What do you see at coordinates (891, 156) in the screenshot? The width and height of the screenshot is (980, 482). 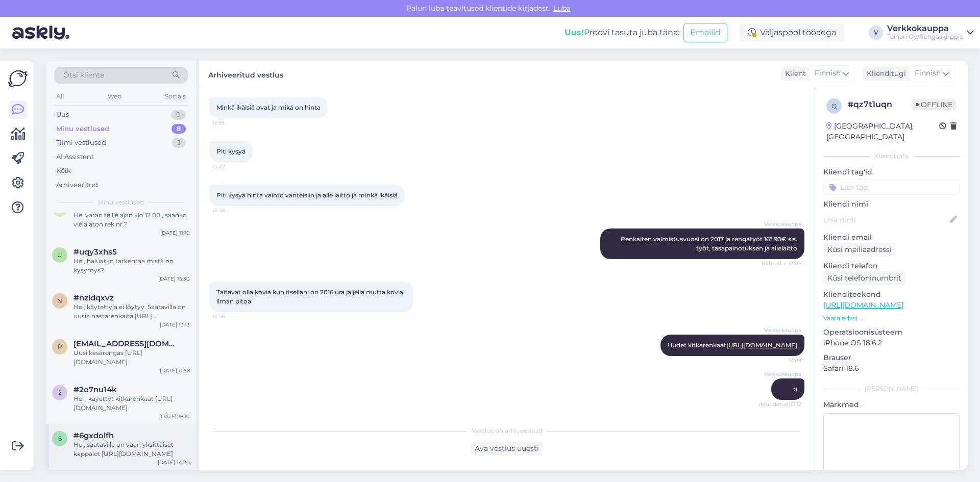 I see `div: Kliendi info` at bounding box center [891, 156].